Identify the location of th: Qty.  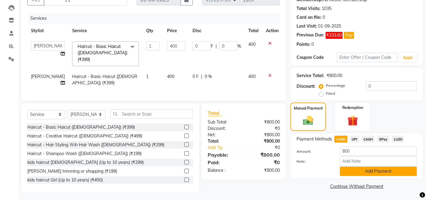
(153, 31).